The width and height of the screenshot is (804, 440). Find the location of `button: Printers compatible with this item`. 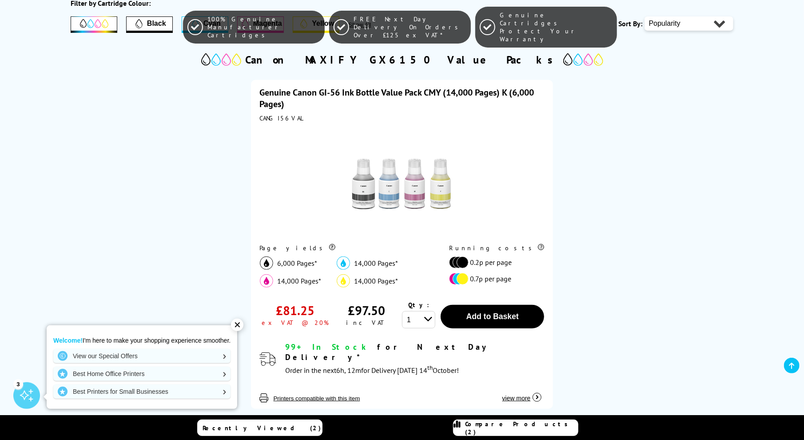

button: Printers compatible with this item is located at coordinates (317, 398).